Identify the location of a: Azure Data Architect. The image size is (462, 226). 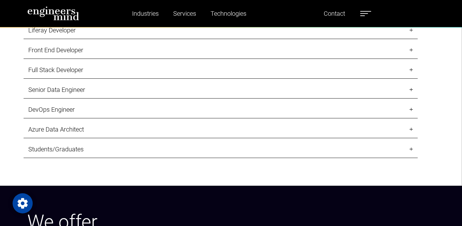
(220, 129).